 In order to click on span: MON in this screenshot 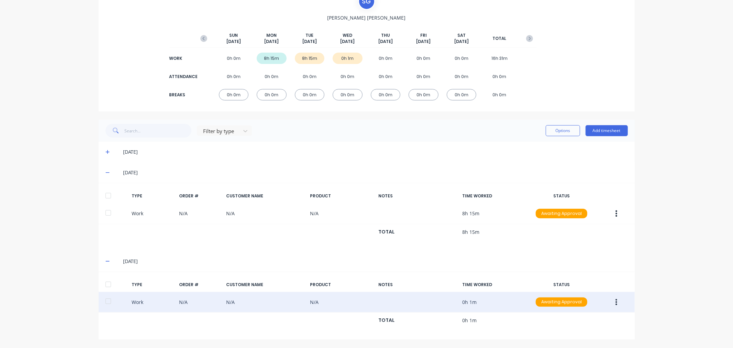, I will do `click(272, 35)`.